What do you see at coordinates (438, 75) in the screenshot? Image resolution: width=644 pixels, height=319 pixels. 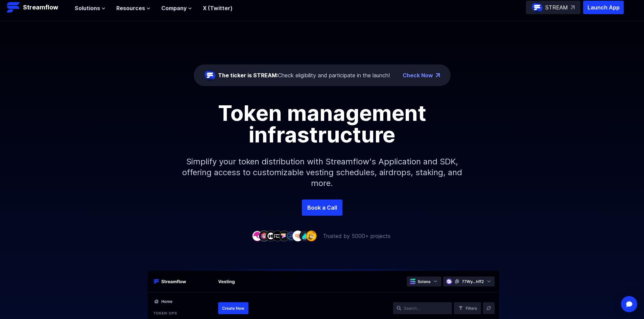 I see `img: top-right-arrow.png` at bounding box center [438, 75].